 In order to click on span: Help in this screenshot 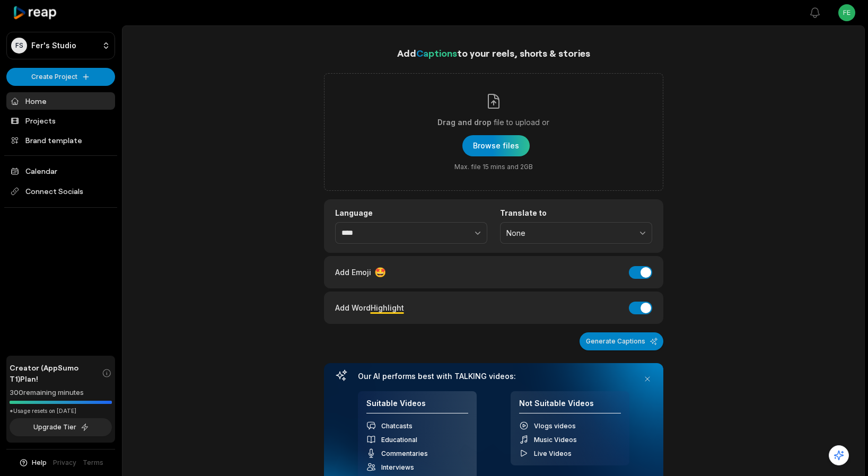, I will do `click(39, 463)`.